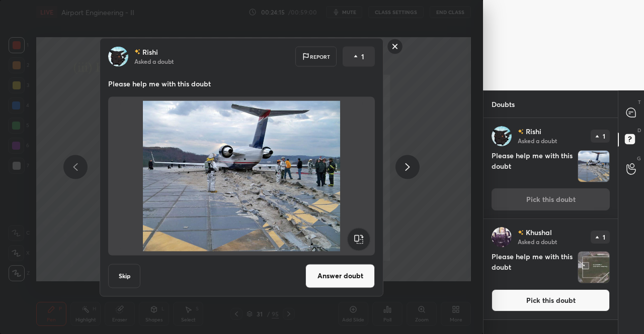 This screenshot has width=644, height=334. Describe the element at coordinates (341, 276) in the screenshot. I see `button: Answer doubt` at that location.